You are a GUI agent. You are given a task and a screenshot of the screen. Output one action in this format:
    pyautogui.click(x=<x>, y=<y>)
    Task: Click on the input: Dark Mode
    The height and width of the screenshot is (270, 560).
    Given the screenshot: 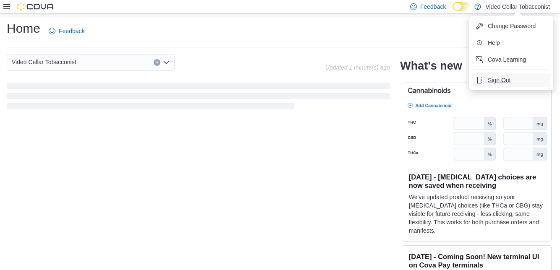 What is the action you would take?
    pyautogui.click(x=461, y=6)
    